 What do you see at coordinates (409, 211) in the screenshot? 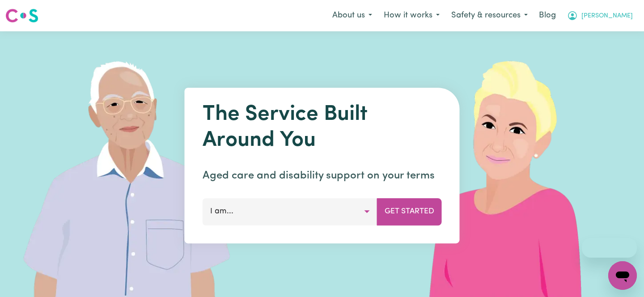
I see `button: Get Started` at bounding box center [409, 211].